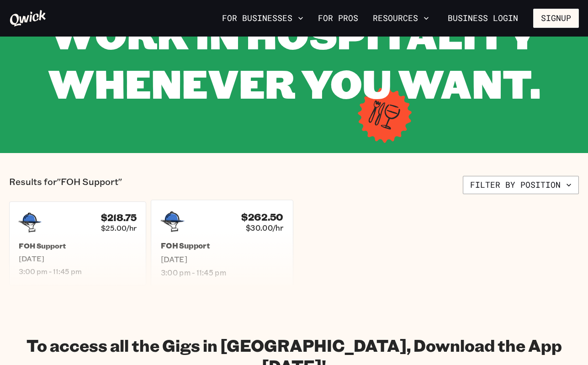 Image resolution: width=588 pixels, height=365 pixels. What do you see at coordinates (294, 58) in the screenshot?
I see `span: WORK IN HOSPITALITY WHENEVER YOU WANT.` at bounding box center [294, 58].